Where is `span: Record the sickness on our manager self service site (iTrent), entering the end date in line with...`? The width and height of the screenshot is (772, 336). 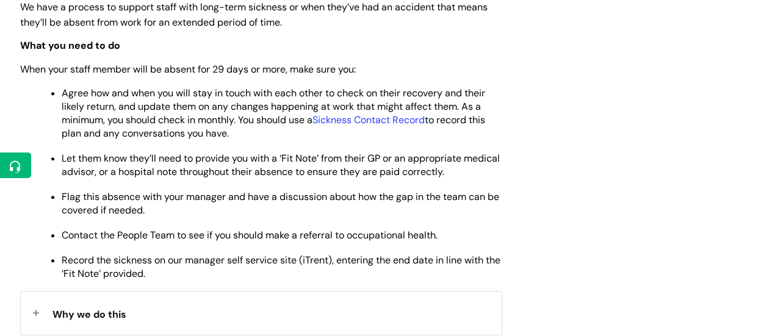 span: Record the sickness on our manager self service site (iTrent), entering the end date in line with... is located at coordinates (281, 267).